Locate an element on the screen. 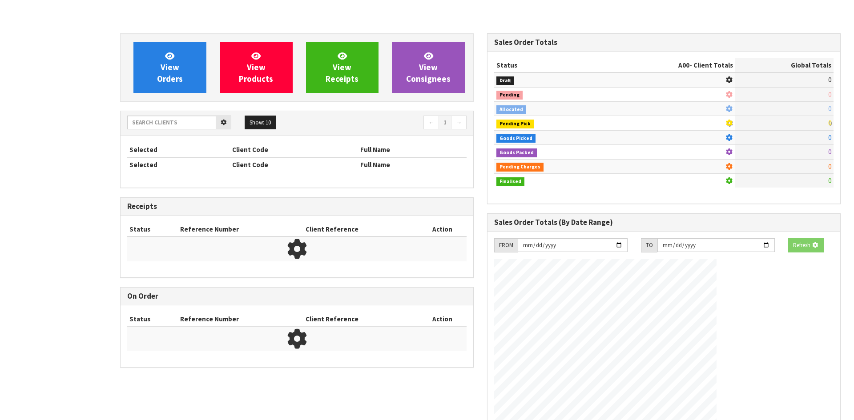 This screenshot has height=420, width=854. a: ViewReceipts is located at coordinates (343, 68).